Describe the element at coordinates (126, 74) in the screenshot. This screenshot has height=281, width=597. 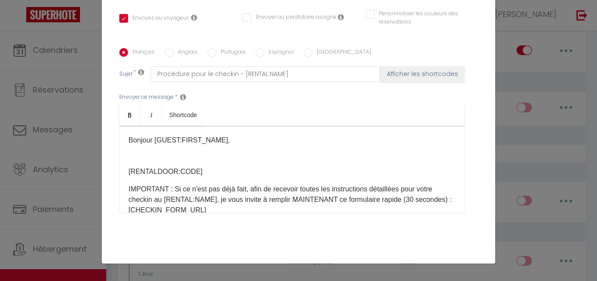
I see `label: Sujet` at that location.